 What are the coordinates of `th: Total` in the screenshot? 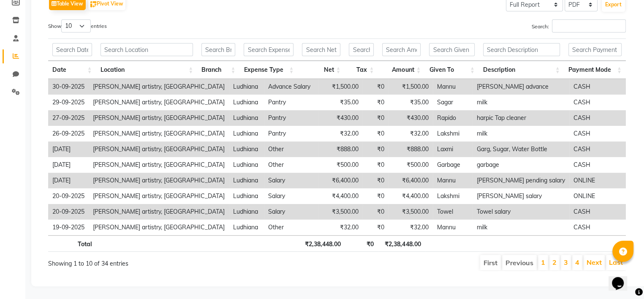 It's located at (72, 243).